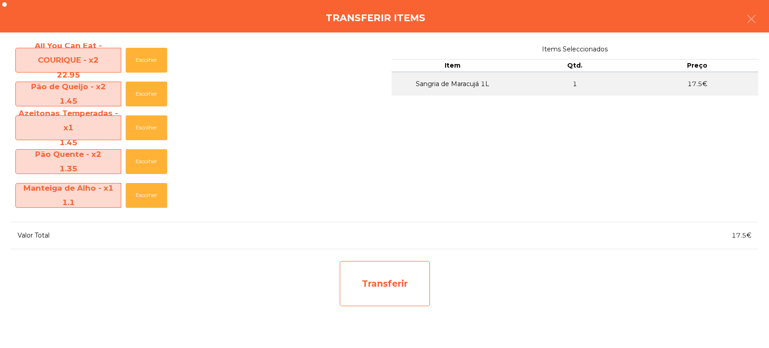  Describe the element at coordinates (453, 66) in the screenshot. I see `th: Item` at that location.